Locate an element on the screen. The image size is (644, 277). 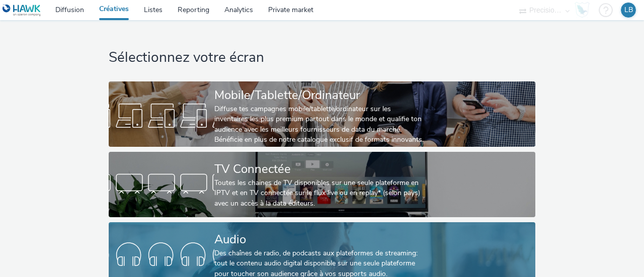
a: Mobile/Tablette/OrdinateurDiffuse tes campagnes mobile/tablette/ordinateur sur les inventaires le... is located at coordinates (322, 114).